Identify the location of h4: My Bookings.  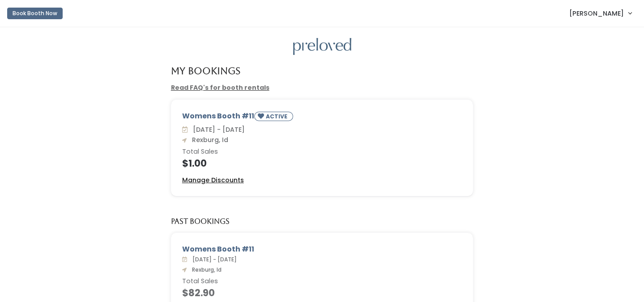
(205, 71).